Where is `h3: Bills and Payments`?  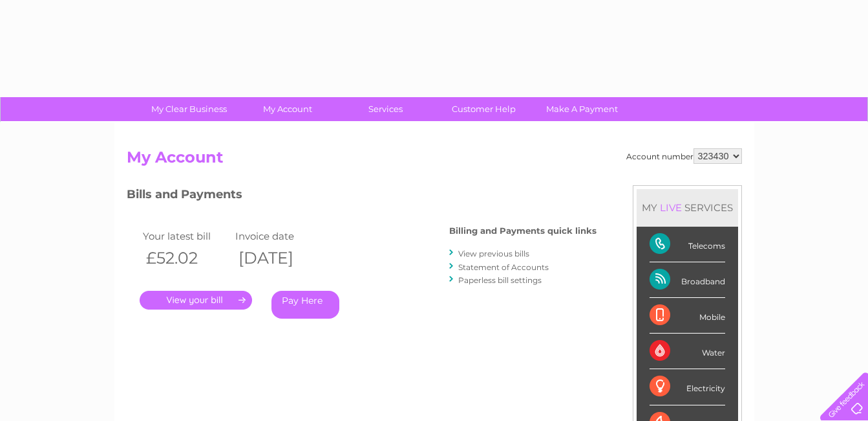
h3: Bills and Payments is located at coordinates (362, 196).